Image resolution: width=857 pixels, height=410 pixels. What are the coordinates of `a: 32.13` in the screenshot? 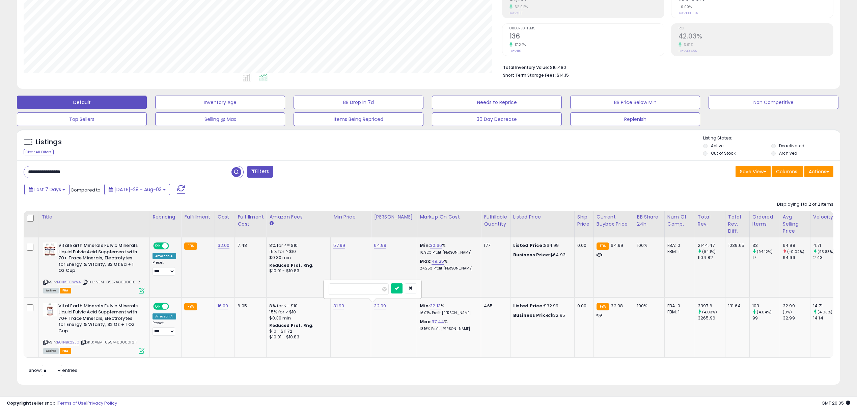 It's located at (435, 306).